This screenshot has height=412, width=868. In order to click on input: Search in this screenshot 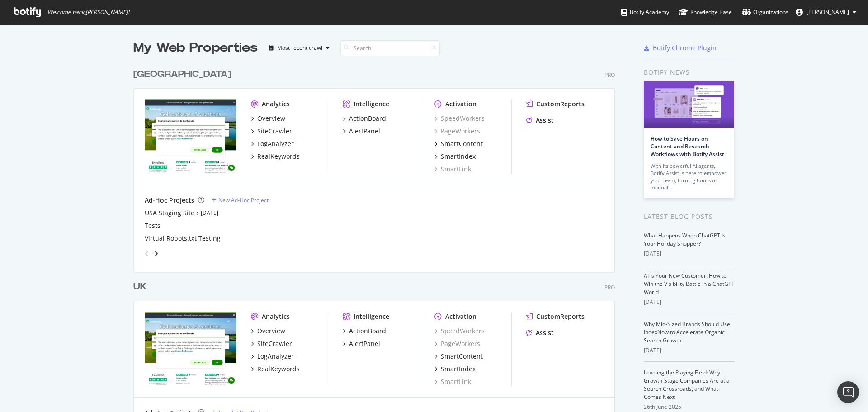, I will do `click(390, 48)`.